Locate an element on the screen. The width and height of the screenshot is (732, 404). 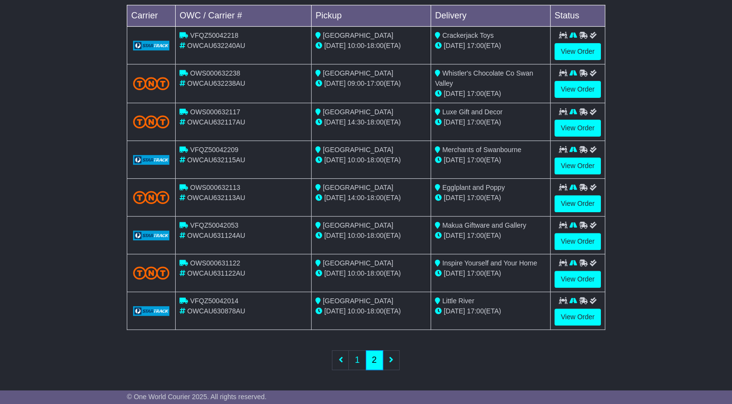
span: VFQZ50042209 is located at coordinates (214, 150).